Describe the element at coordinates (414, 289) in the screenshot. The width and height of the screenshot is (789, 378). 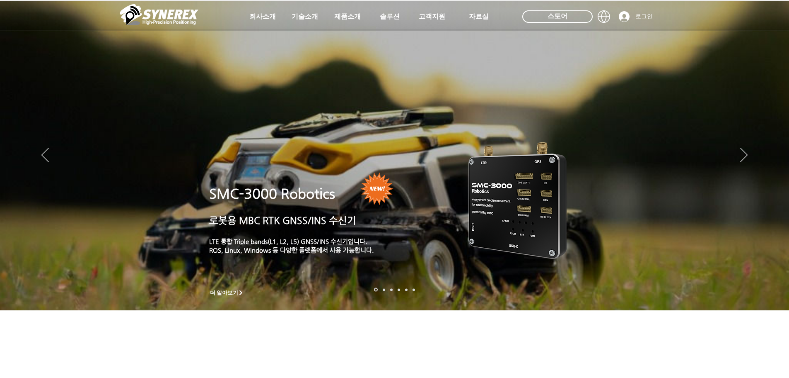
I see `a: 정밀농업` at that location.